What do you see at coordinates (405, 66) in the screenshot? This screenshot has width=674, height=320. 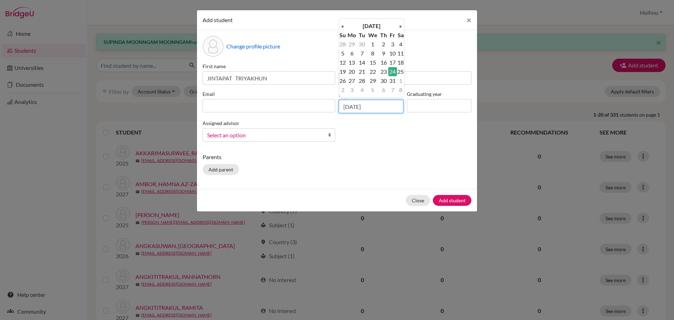 I see `label: Surname` at bounding box center [405, 66].